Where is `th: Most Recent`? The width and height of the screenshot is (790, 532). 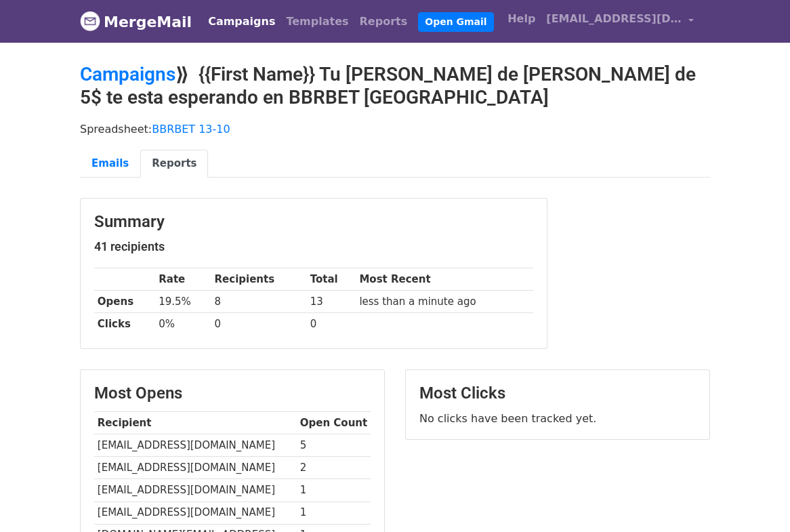
th: Most Recent is located at coordinates (445, 279).